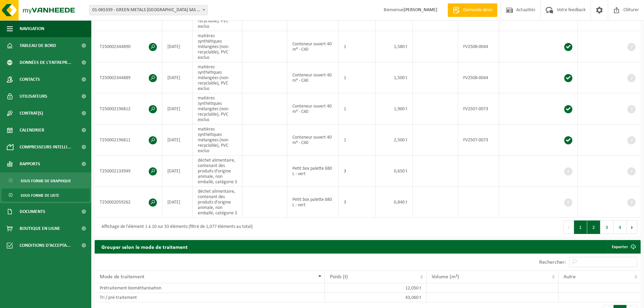 The width and height of the screenshot is (644, 308). I want to click on td: T250002196811, so click(128, 140).